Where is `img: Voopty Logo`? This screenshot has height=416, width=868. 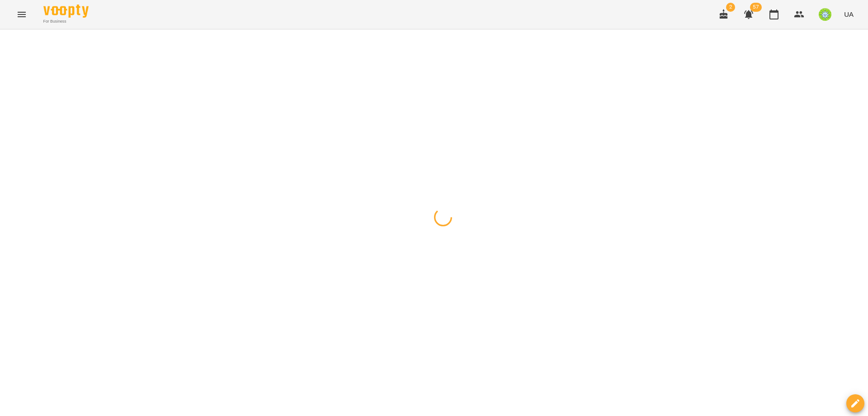
img: Voopty Logo is located at coordinates (66, 11).